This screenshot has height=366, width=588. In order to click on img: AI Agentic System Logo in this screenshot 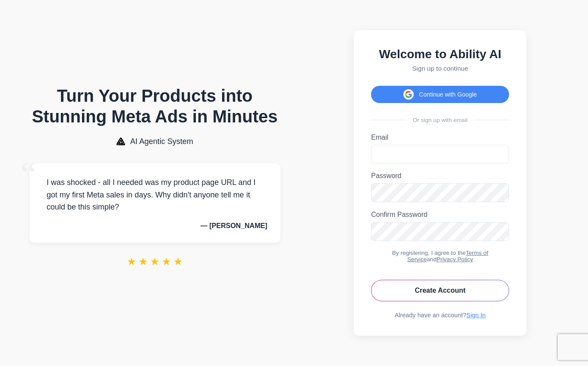, I will do `click(121, 142)`.